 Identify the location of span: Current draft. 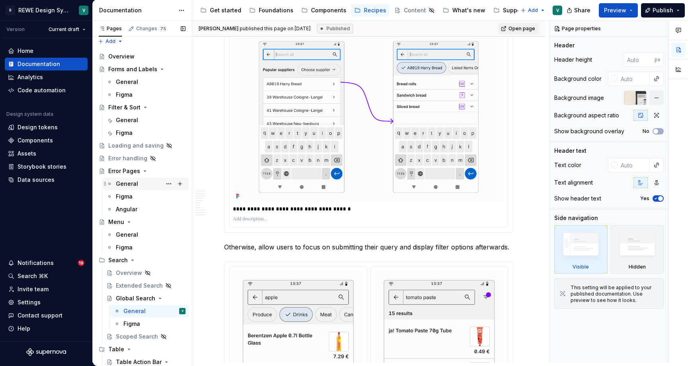
(64, 29).